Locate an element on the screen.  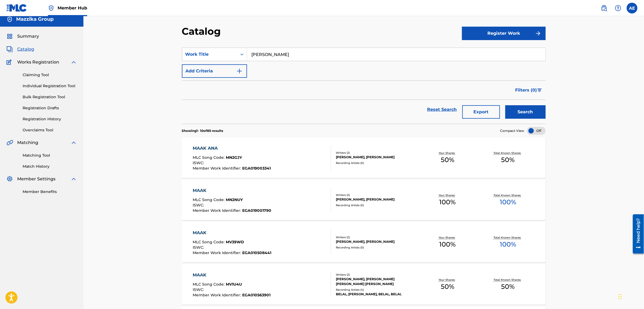
a: CatalogCatalog is located at coordinates (20, 49).